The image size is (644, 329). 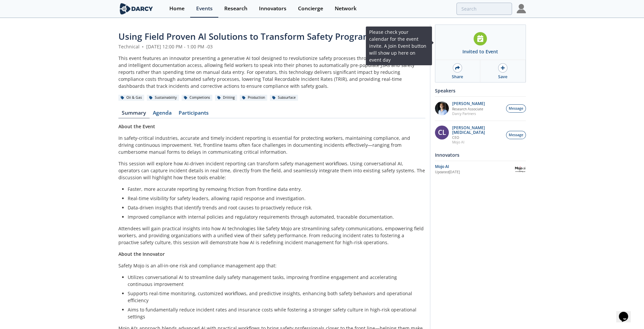 I want to click on li: Improved compliance with internal policies and regulatory requirements through automated, traceab..., so click(x=274, y=216).